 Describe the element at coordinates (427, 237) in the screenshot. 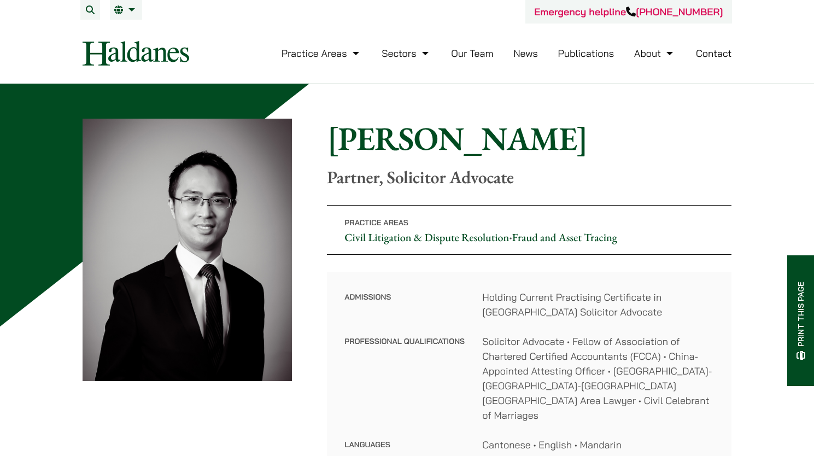

I see `a: Civil Litigation & Dispute Resolution` at that location.